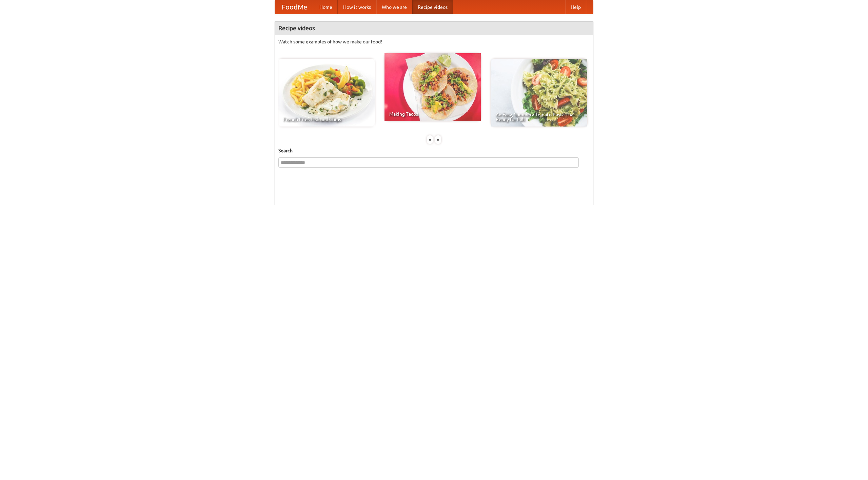 This screenshot has height=480, width=868. Describe the element at coordinates (434, 150) in the screenshot. I see `h5: Search` at that location.